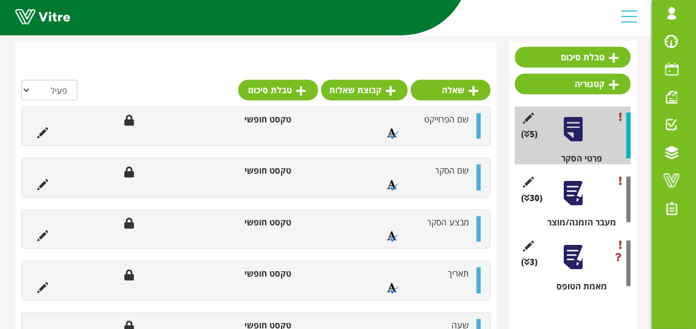 Image resolution: width=696 pixels, height=329 pixels. I want to click on a: קבוצת שאלות, so click(364, 90).